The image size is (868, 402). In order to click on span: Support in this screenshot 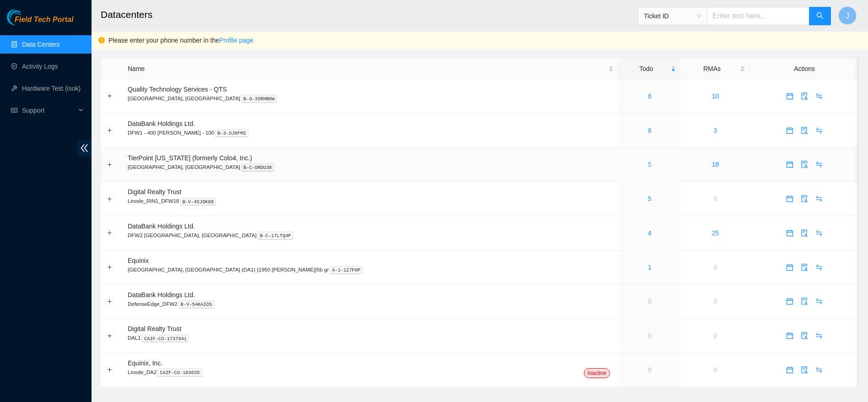, I will do `click(49, 111)`.